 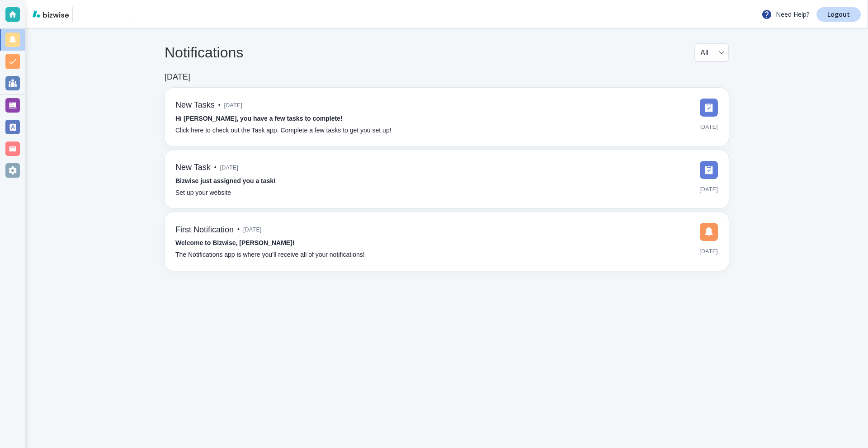 What do you see at coordinates (203, 193) in the screenshot?
I see `p: Set up your website` at bounding box center [203, 193].